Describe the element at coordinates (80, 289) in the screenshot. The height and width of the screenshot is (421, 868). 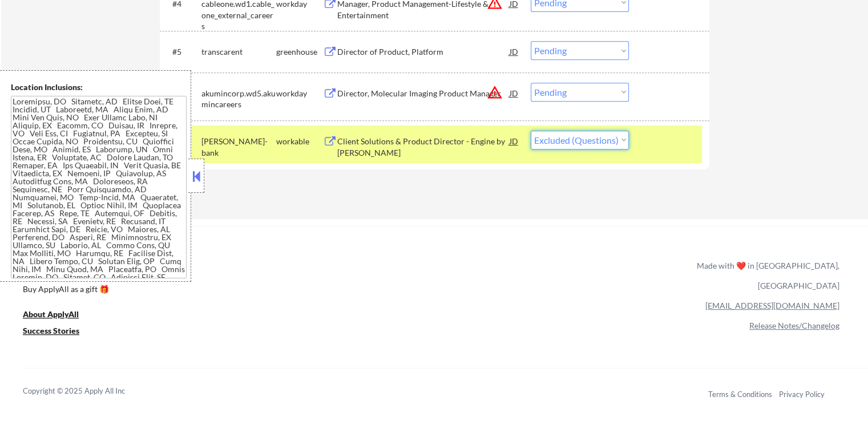
I see `div: Buy ApplyAll as a gift 🎁` at that location.